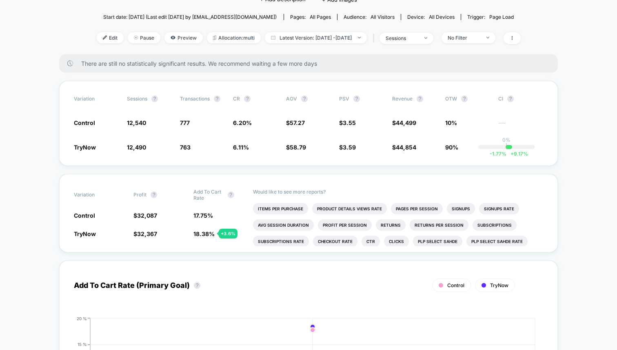  Describe the element at coordinates (417, 209) in the screenshot. I see `li: Pages Per Session` at that location.